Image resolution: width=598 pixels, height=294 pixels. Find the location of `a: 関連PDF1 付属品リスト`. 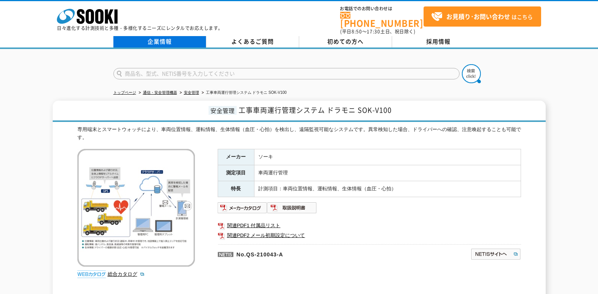

a: 関連PDF1 付属品リスト is located at coordinates (369, 225).